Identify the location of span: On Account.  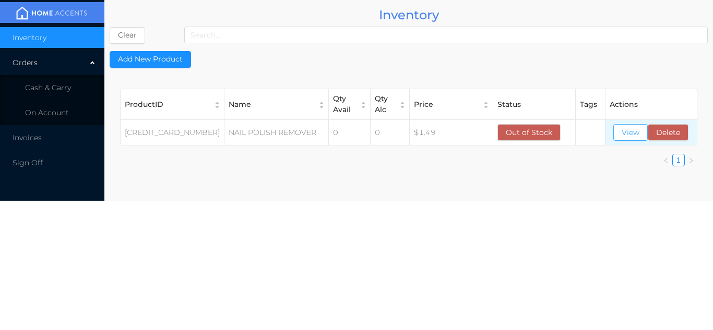
(47, 113).